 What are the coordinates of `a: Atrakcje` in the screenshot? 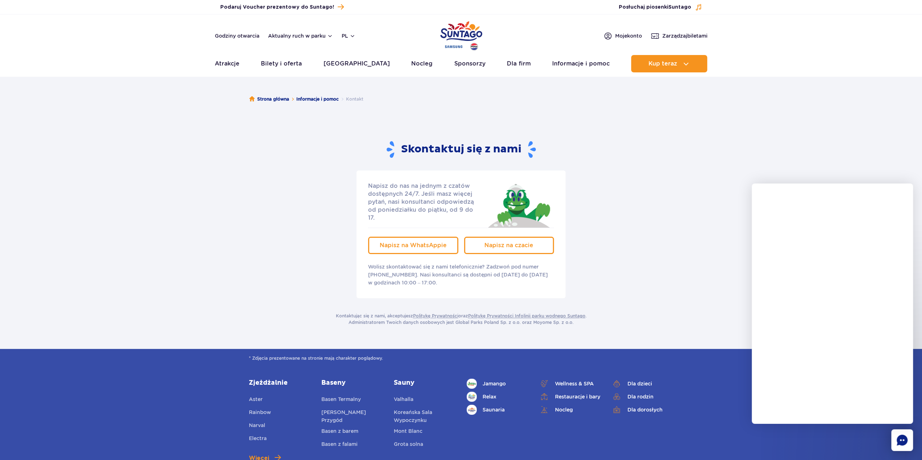 It's located at (227, 64).